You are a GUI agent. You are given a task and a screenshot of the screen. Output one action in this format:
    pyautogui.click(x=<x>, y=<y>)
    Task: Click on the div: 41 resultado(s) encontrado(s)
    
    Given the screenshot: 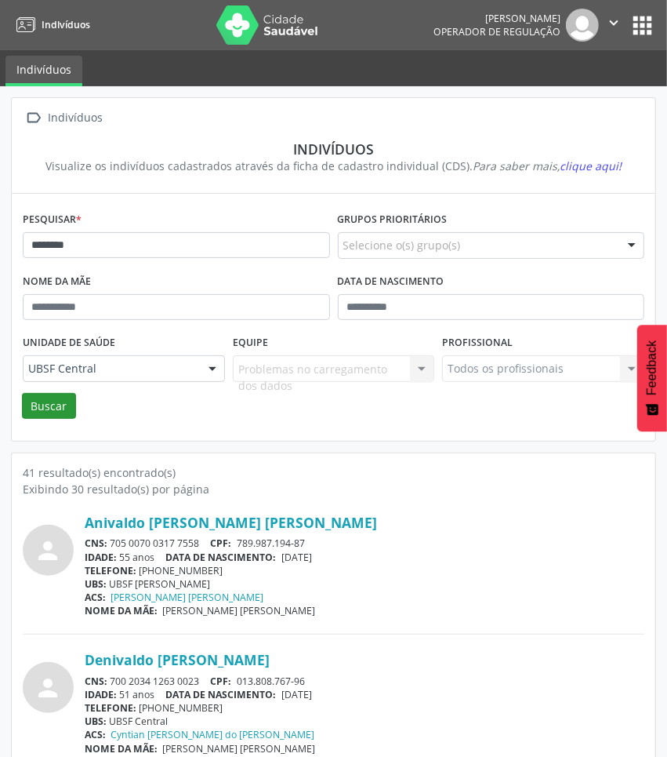 What is the action you would take?
    pyautogui.click(x=333, y=472)
    